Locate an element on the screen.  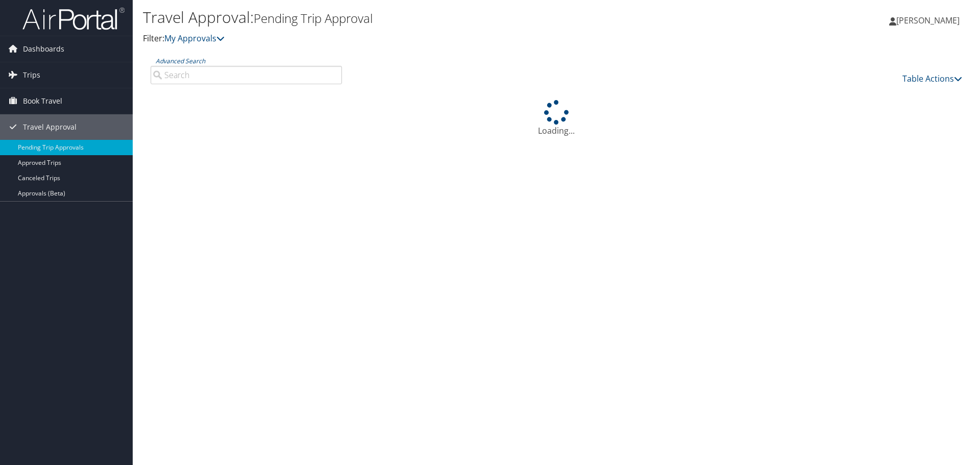
span: Travel Approval is located at coordinates (50, 127).